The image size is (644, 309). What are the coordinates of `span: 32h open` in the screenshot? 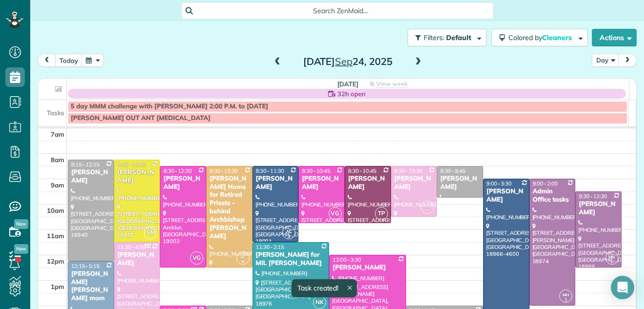 It's located at (351, 94).